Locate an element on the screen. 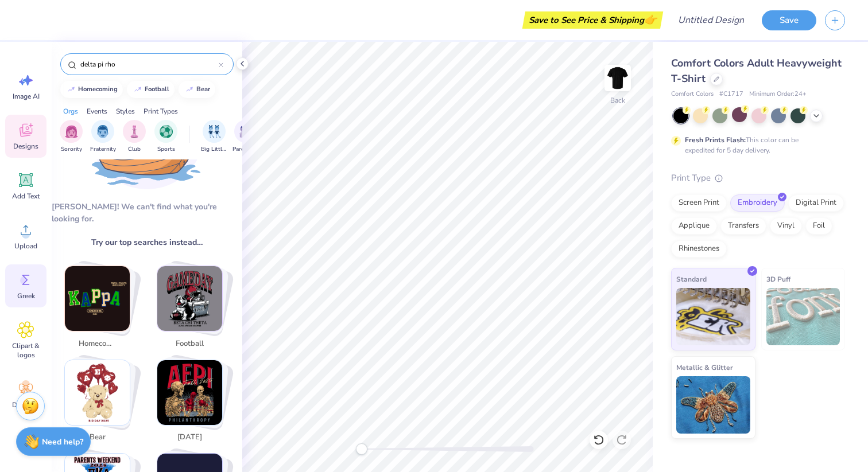  span: Decorate is located at coordinates (26, 405).